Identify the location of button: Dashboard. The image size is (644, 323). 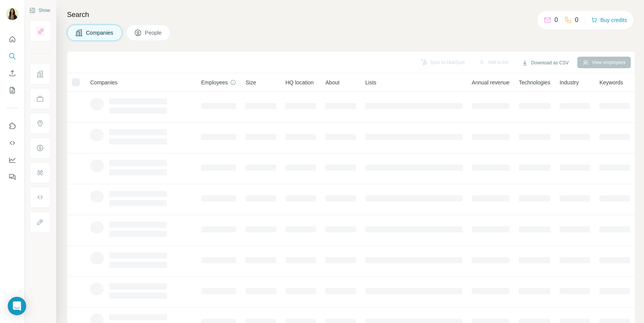
(12, 160).